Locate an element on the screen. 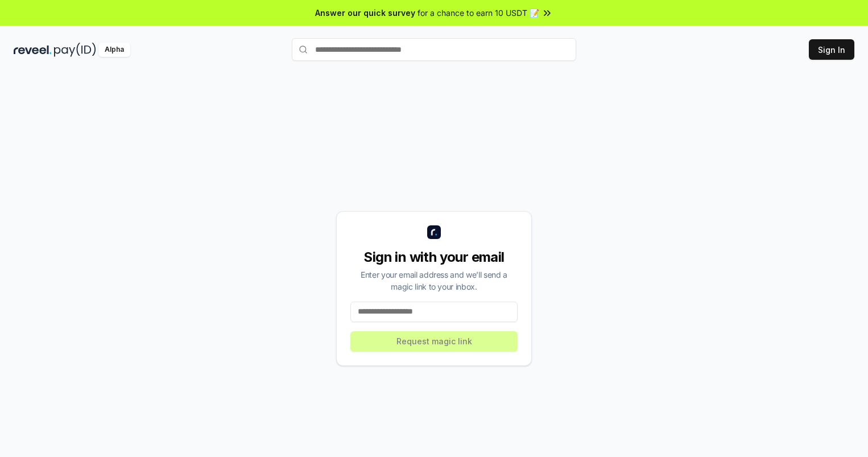 The height and width of the screenshot is (457, 868). img: logo_small is located at coordinates (434, 233).